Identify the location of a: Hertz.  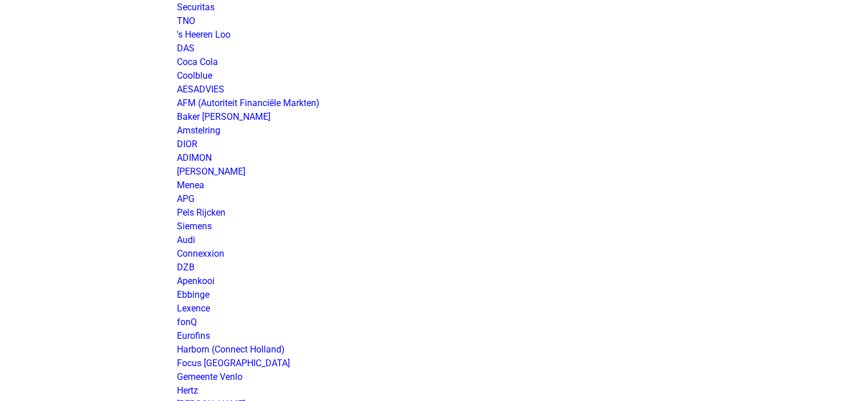
(187, 390).